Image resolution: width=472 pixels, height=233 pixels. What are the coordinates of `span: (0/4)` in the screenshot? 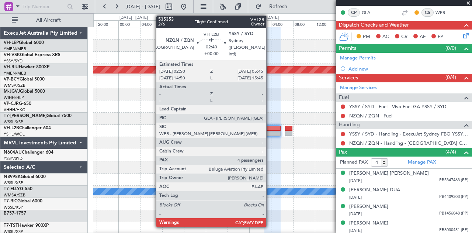 It's located at (451, 77).